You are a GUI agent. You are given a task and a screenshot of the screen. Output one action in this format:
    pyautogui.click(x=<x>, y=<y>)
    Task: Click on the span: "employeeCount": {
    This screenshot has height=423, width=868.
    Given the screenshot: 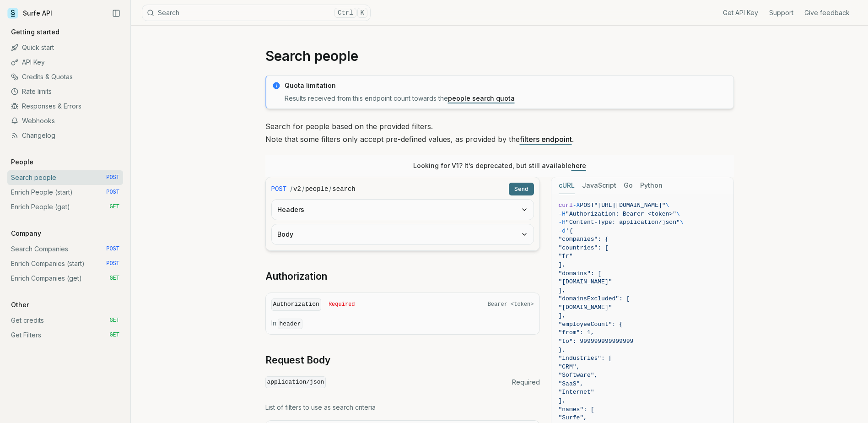 What is the action you would take?
    pyautogui.click(x=590, y=324)
    